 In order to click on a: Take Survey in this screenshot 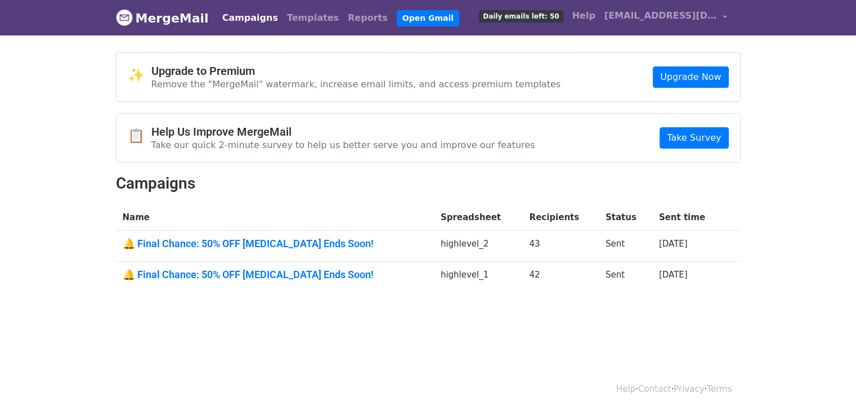, I will do `click(694, 138)`.